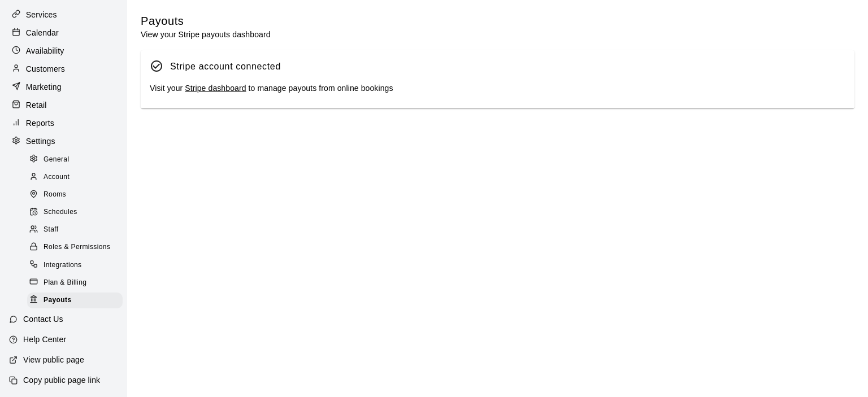 The height and width of the screenshot is (397, 868). Describe the element at coordinates (77, 247) in the screenshot. I see `a: Roles & Permissions` at that location.